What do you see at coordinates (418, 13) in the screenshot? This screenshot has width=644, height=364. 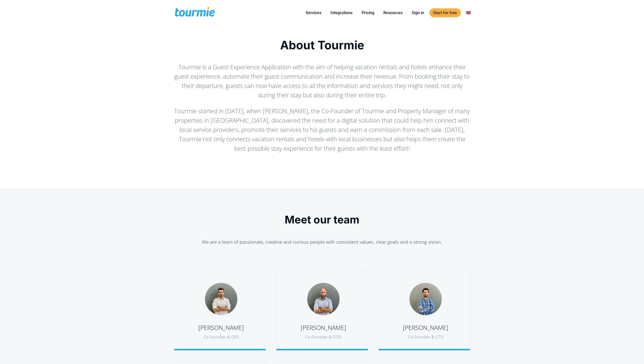 I see `a: Sign in` at bounding box center [418, 13].